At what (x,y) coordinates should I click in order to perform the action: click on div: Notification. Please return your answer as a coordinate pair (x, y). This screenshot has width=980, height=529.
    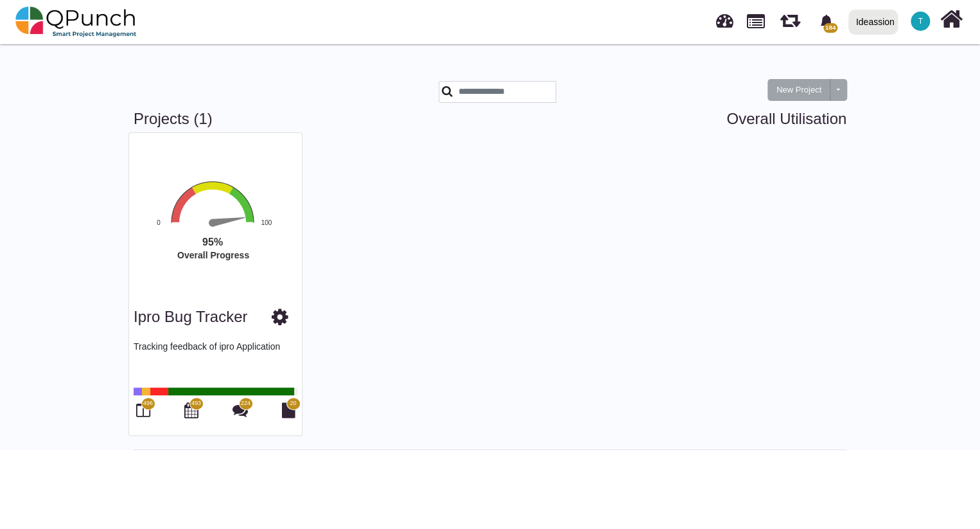
    Looking at the image, I should click on (826, 21).